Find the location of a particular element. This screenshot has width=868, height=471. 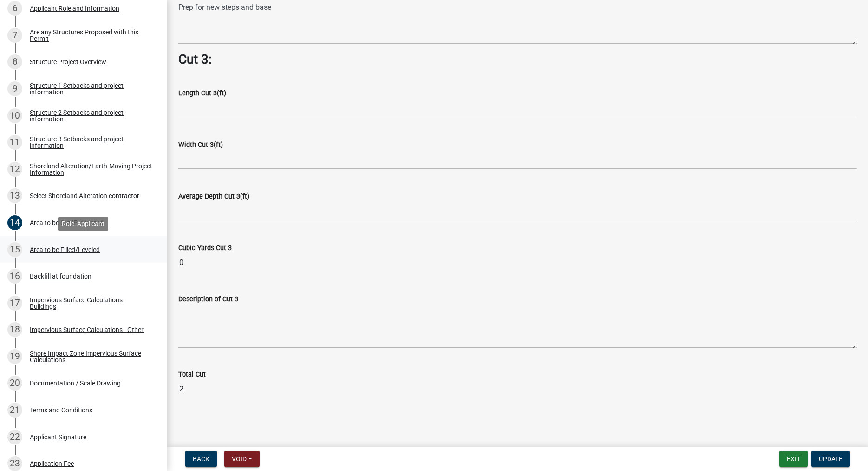

div: 20 is located at coordinates (15, 383).